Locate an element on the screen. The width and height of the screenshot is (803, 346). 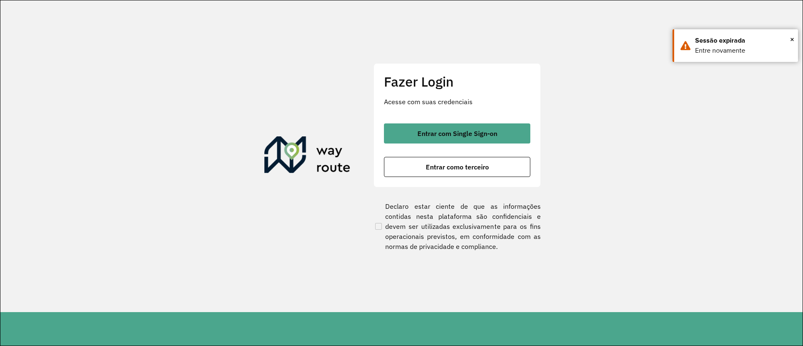
span: Entrar com Single Sign-on is located at coordinates (457, 133).